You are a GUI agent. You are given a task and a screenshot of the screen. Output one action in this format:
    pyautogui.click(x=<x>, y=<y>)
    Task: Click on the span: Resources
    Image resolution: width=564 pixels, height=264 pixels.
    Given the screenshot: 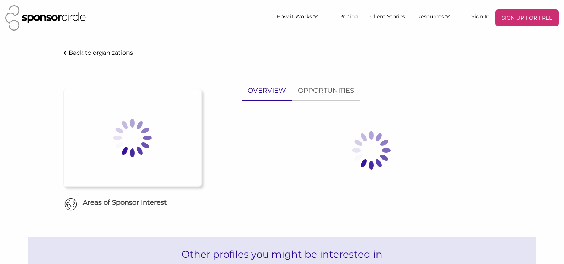 What is the action you would take?
    pyautogui.click(x=430, y=16)
    